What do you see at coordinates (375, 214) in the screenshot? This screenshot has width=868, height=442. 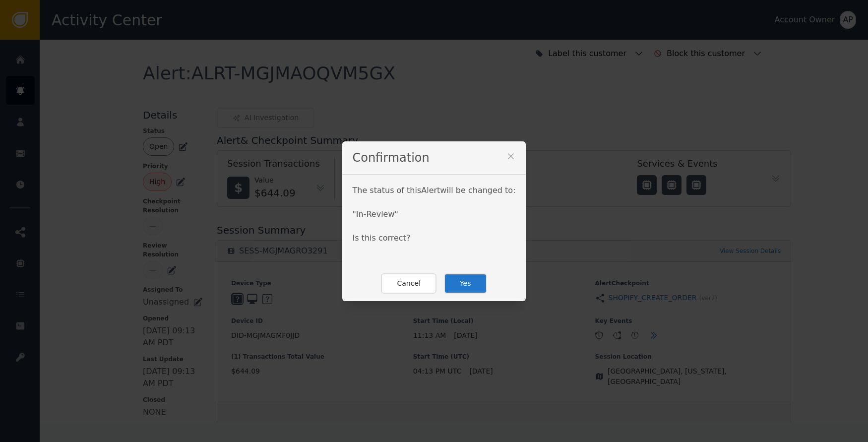 I see `span: " In-Review "` at bounding box center [375, 214].